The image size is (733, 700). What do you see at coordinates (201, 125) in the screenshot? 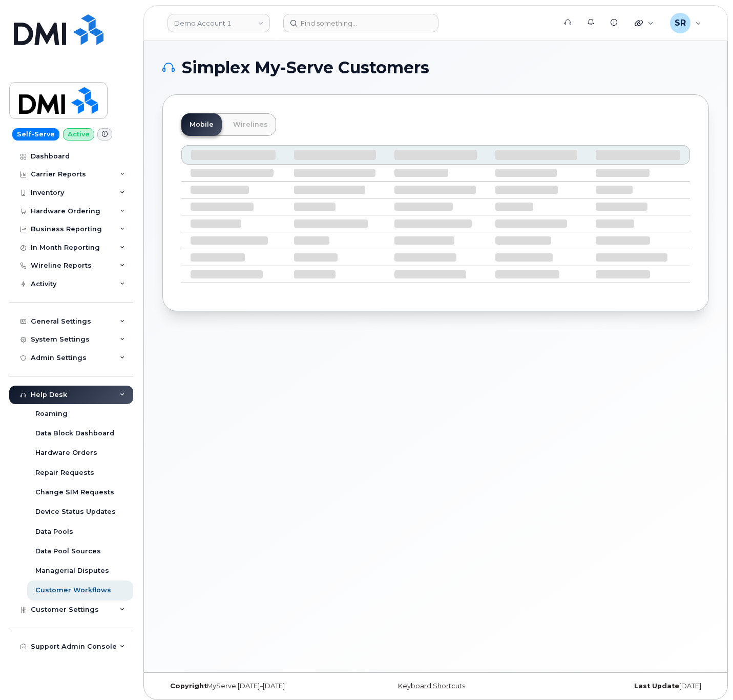
I see `a: Mobile` at bounding box center [201, 125].